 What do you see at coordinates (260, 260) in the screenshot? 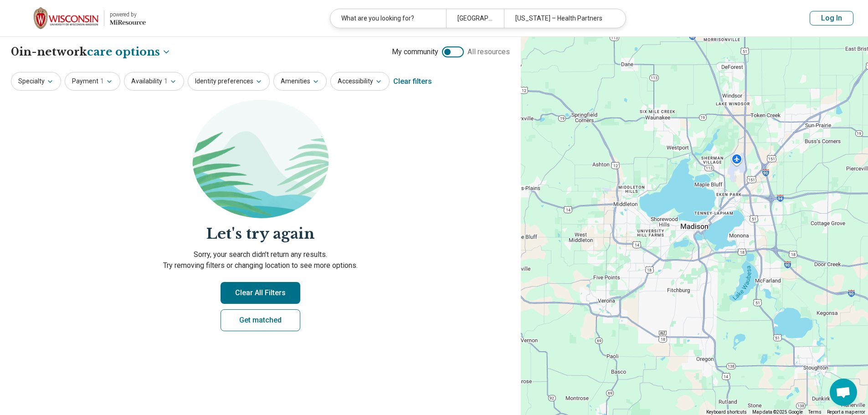
I see `p: Sorry, your search didn’t return any results. Try removing filters or changing location to see mo...` at bounding box center [260, 260].